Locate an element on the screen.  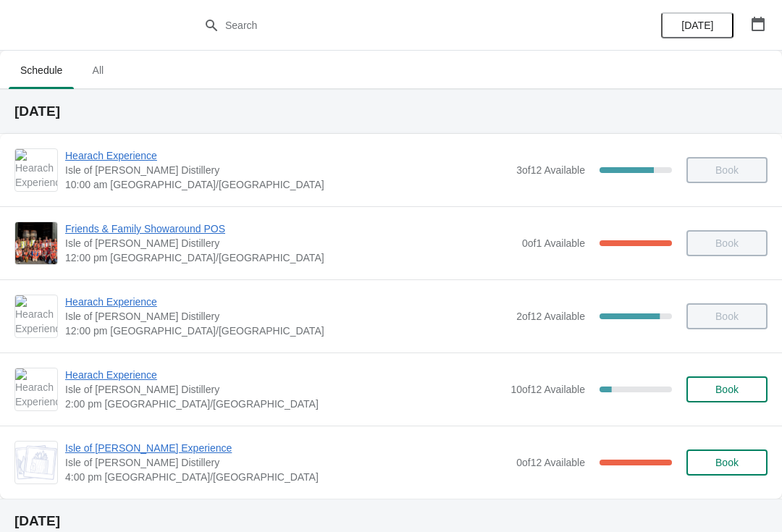
img: Isle of Harris Gin Experience | Isle of Harris Distillery | 4:00 pm Europe/London is located at coordinates (36, 463).